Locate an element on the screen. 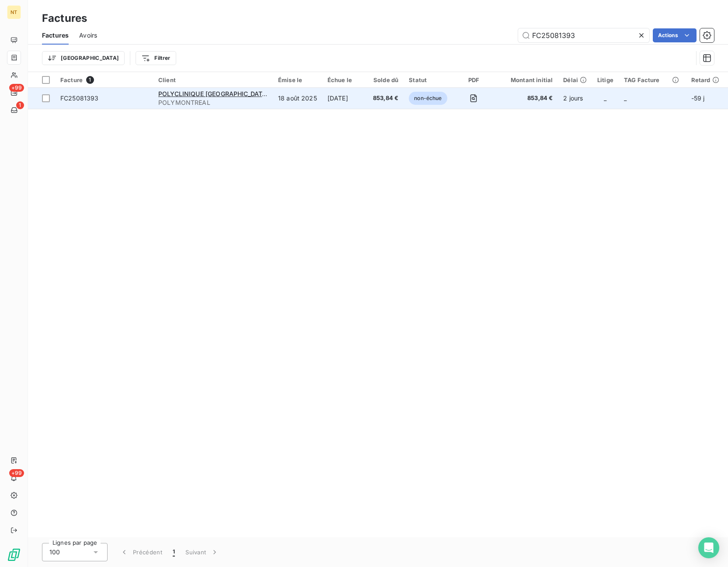 The height and width of the screenshot is (567, 728). div: NT is located at coordinates (14, 12).